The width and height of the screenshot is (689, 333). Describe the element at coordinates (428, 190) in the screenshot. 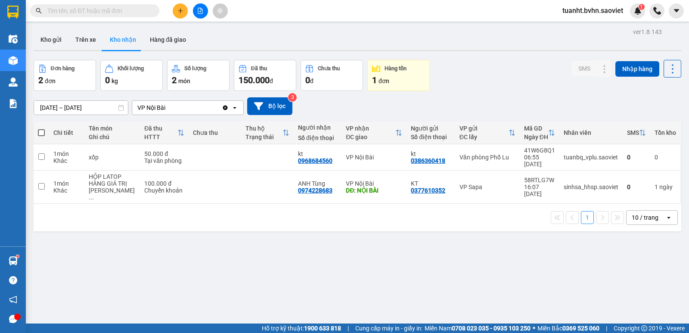

I see `div: 0377610352` at that location.